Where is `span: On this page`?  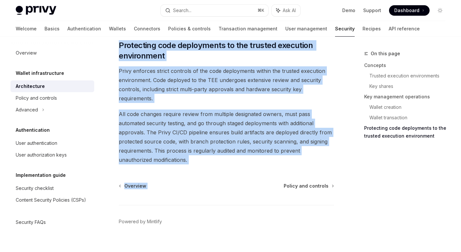 span: On this page is located at coordinates (385, 54).